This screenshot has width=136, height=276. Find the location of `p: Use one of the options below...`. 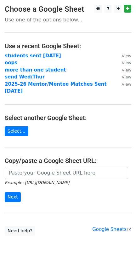

p: Use one of the options below... is located at coordinates (68, 20).